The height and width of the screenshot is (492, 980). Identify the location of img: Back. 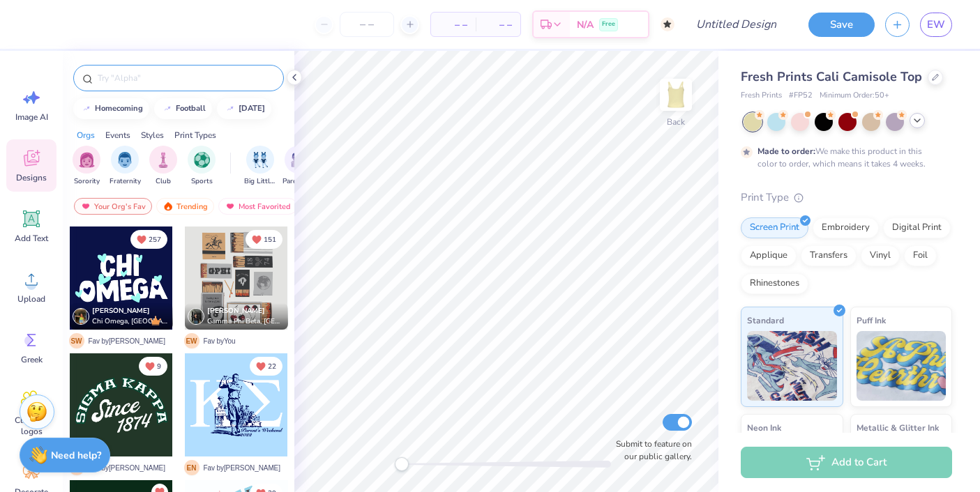
(676, 95).